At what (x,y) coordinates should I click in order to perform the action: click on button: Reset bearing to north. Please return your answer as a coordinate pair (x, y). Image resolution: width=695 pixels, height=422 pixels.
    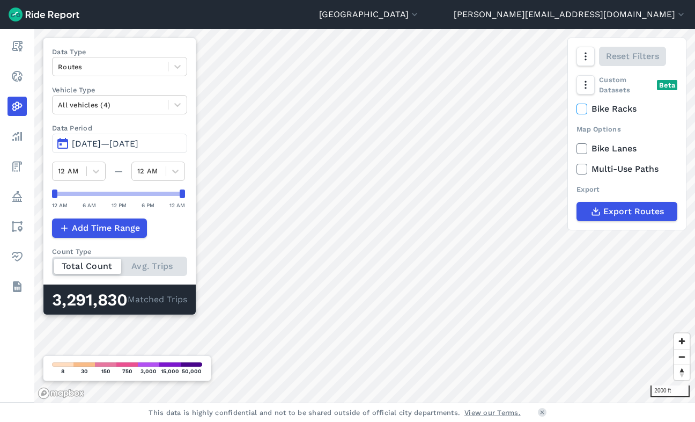
    Looking at the image, I should click on (682, 372).